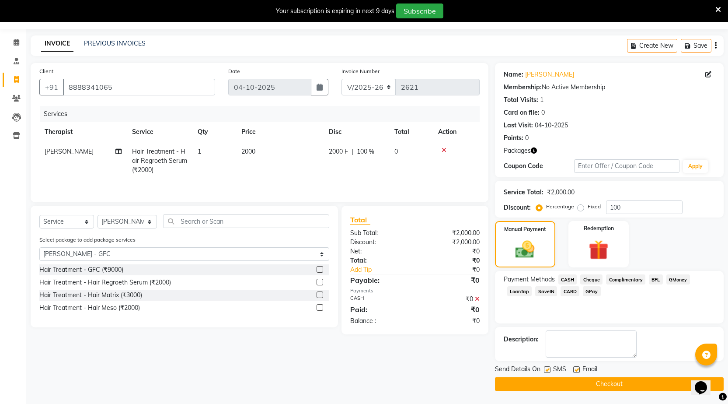 The height and width of the screenshot is (404, 728). Describe the element at coordinates (514, 138) in the screenshot. I see `div: Points:` at that location.